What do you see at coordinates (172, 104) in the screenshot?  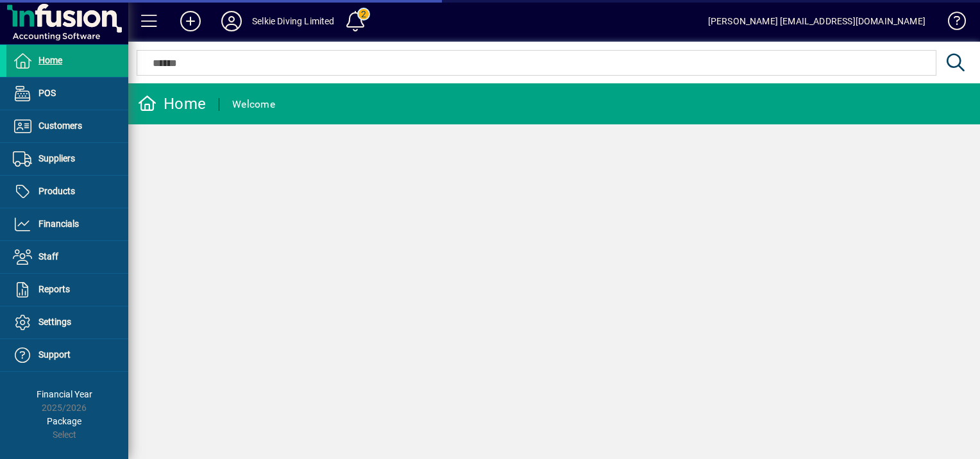 I see `div: Home` at bounding box center [172, 104].